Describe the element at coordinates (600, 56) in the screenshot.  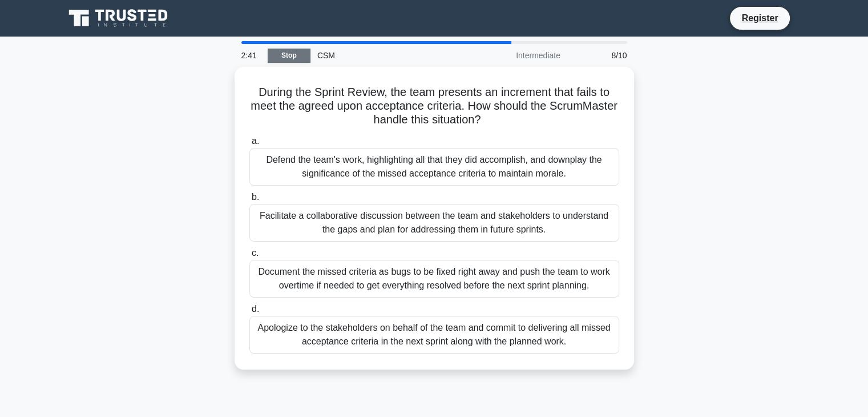
I see `div: 8/10` at that location.